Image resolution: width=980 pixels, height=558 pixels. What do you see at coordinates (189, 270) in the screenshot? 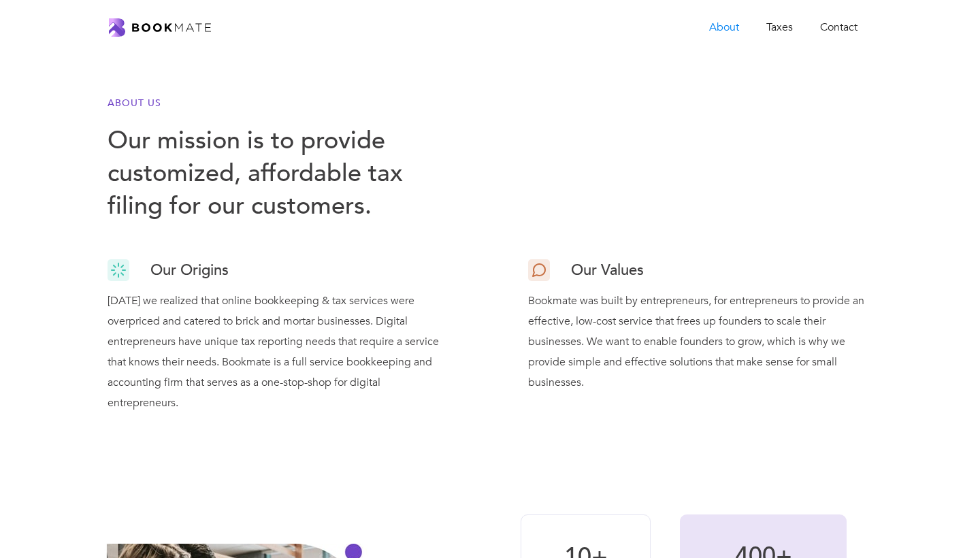
I see `h3: Our Origins` at bounding box center [189, 270].